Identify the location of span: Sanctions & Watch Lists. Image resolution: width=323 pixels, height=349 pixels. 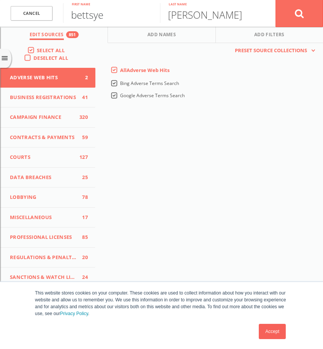
(43, 277).